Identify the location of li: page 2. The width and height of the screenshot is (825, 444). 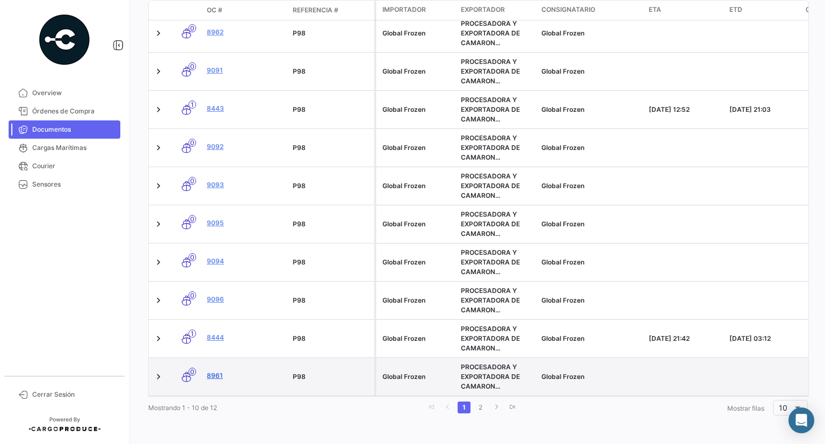
(480, 407).